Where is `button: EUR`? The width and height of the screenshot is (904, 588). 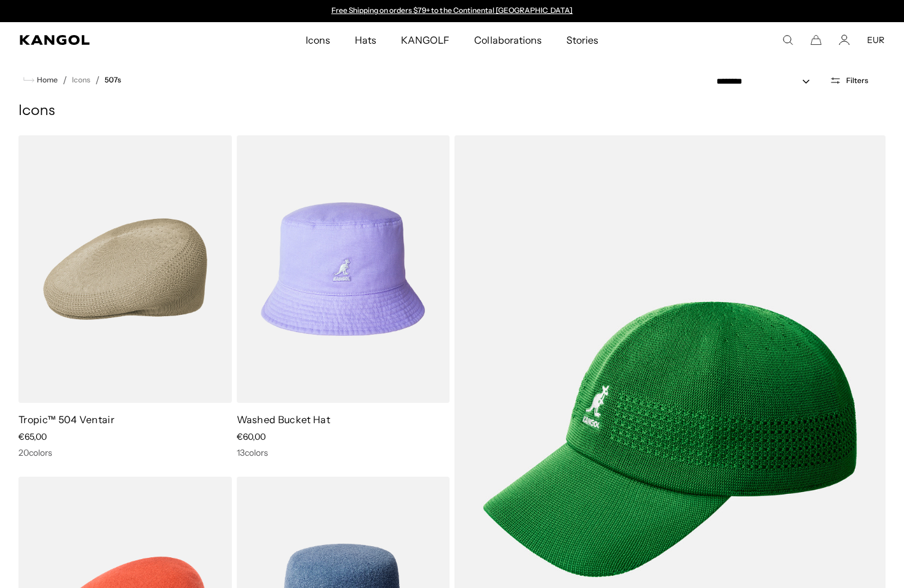 button: EUR is located at coordinates (876, 40).